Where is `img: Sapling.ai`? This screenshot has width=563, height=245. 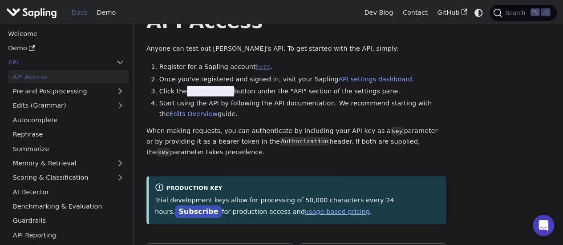 img: Sapling.ai is located at coordinates (32, 12).